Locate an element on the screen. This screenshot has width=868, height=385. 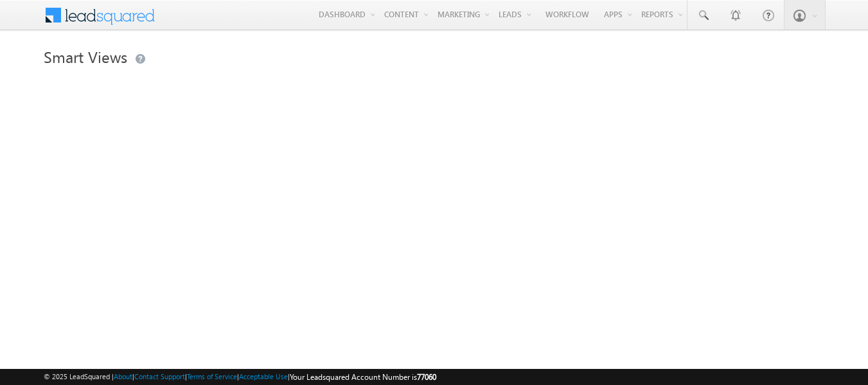
span: Smart Views is located at coordinates (86, 56).